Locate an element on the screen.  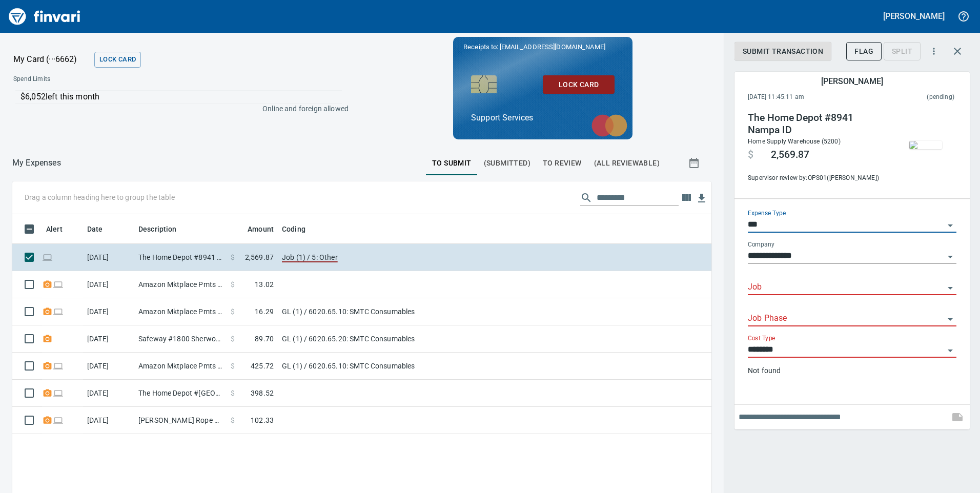
span: Home Supply Warehouse (5200) is located at coordinates (794, 141).